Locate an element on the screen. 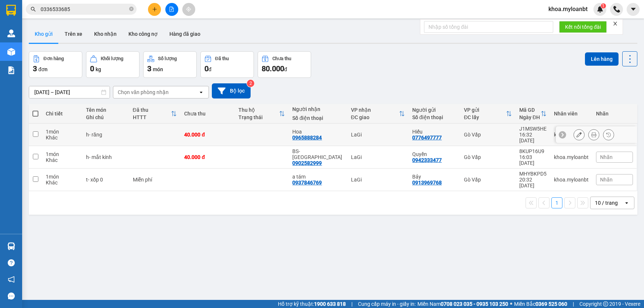  div: 1 món is located at coordinates (62, 177).